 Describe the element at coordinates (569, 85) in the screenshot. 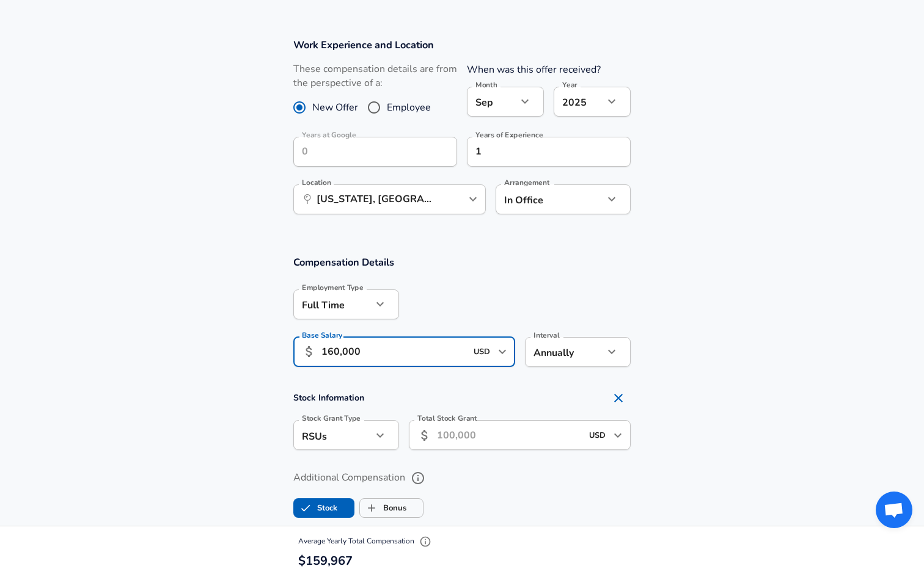

I see `label: Year` at that location.